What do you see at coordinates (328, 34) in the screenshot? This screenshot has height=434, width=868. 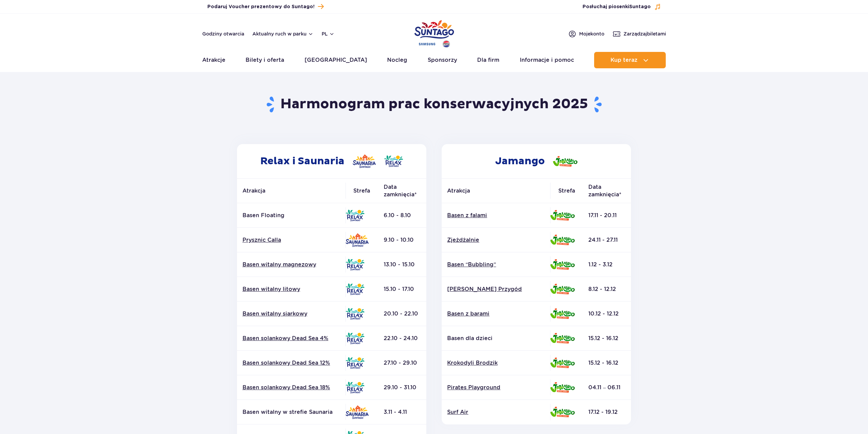 I see `button: pl` at bounding box center [328, 34].